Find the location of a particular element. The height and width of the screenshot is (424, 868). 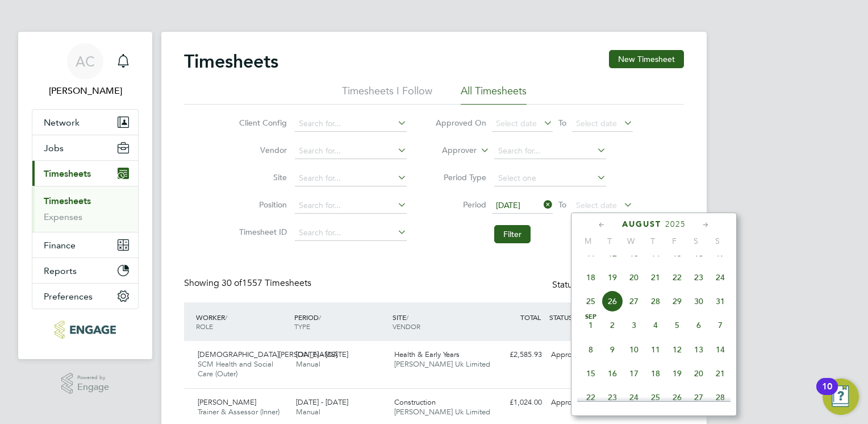

span: 20 is located at coordinates (699, 373).